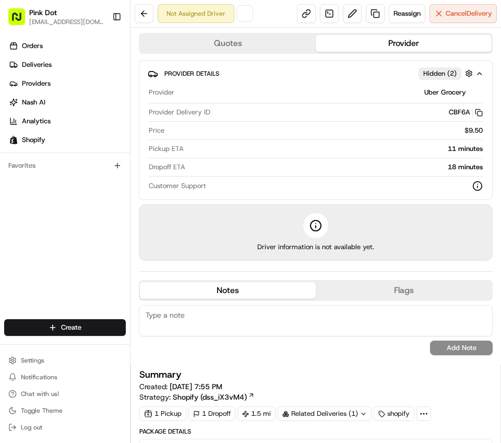  What do you see at coordinates (214, 397) in the screenshot?
I see `a: Shopify (dss_iX3vM4)` at bounding box center [214, 397].